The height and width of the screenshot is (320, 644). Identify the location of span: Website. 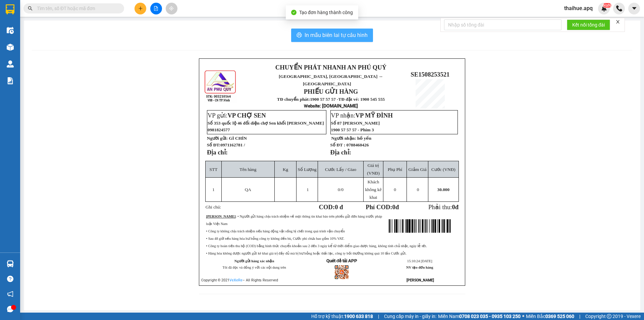
(311, 106).